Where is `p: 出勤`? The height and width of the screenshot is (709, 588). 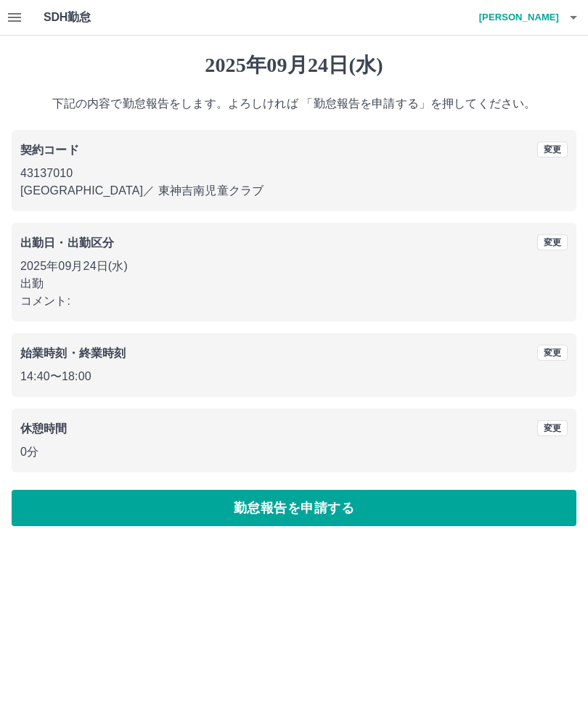 p: 出勤 is located at coordinates (294, 284).